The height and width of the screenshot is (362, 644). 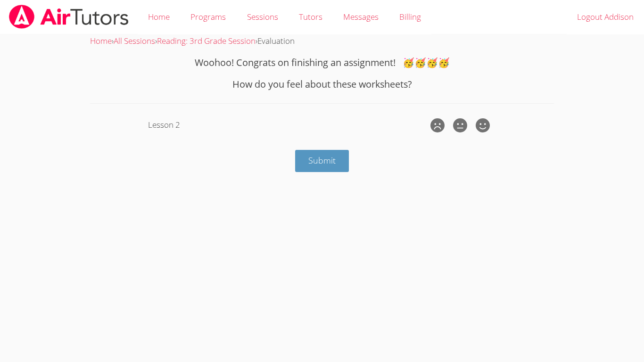 What do you see at coordinates (206, 40) in the screenshot?
I see `a: Reading: 3rd Grade Session` at bounding box center [206, 40].